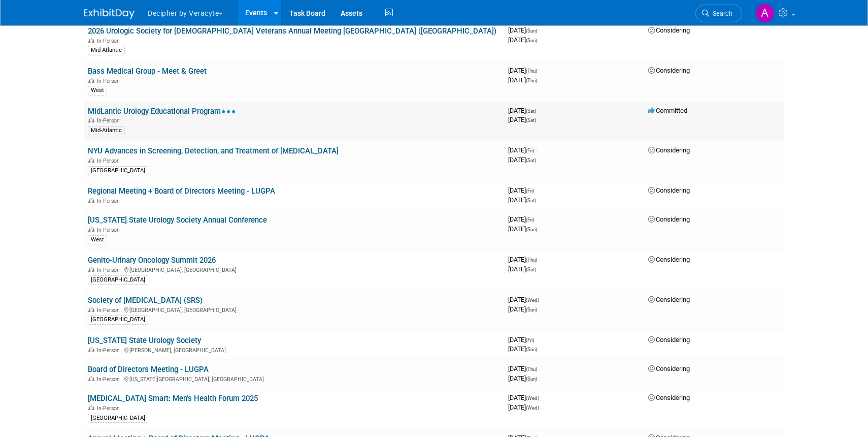  What do you see at coordinates (152, 260) in the screenshot?
I see `a: Genito-Urinary Oncology Summit 2026` at bounding box center [152, 260].